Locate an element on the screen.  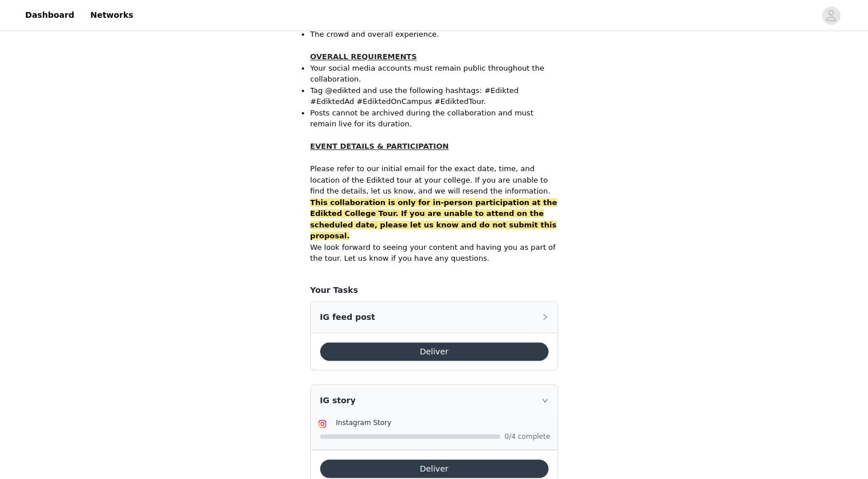
a: Dashboard is located at coordinates (49, 15).